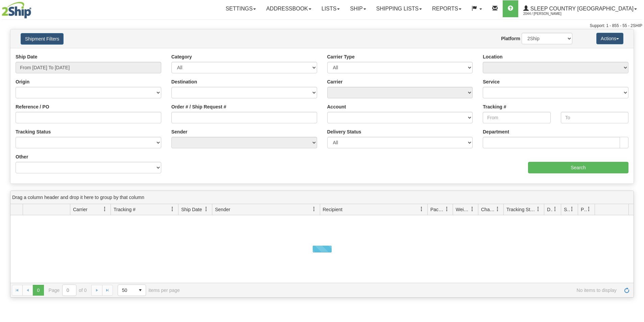  What do you see at coordinates (331, 9) in the screenshot?
I see `a: Lists` at bounding box center [331, 9].